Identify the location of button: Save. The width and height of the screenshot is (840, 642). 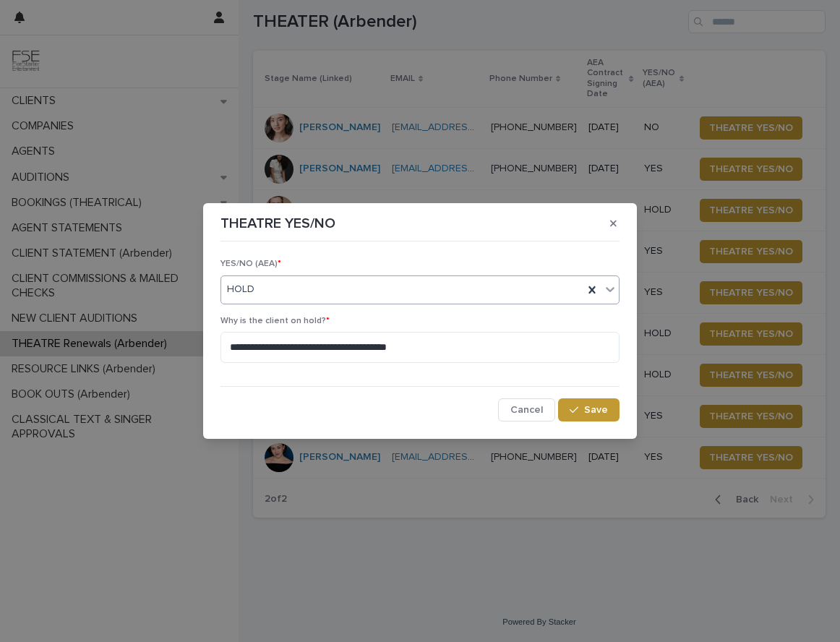
(589, 410).